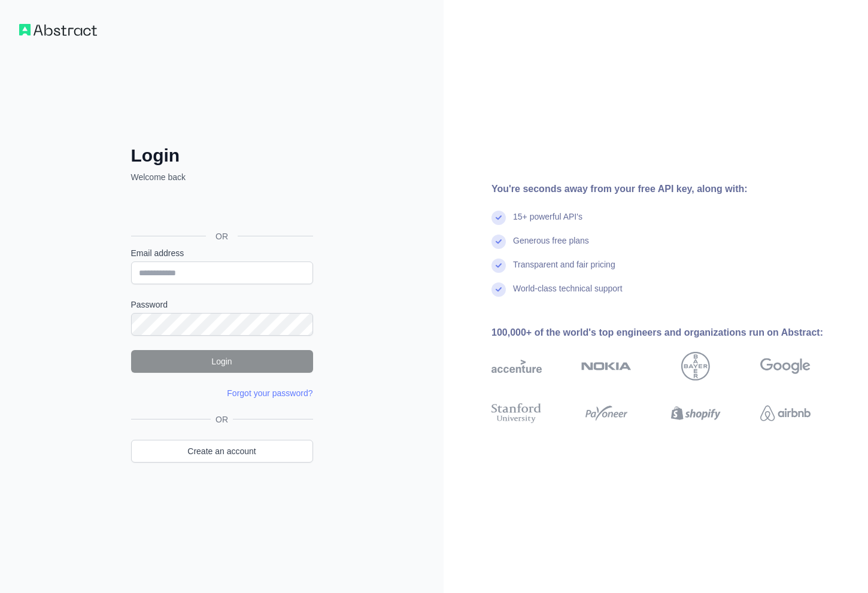 The height and width of the screenshot is (593, 868). I want to click on img: shopify, so click(696, 414).